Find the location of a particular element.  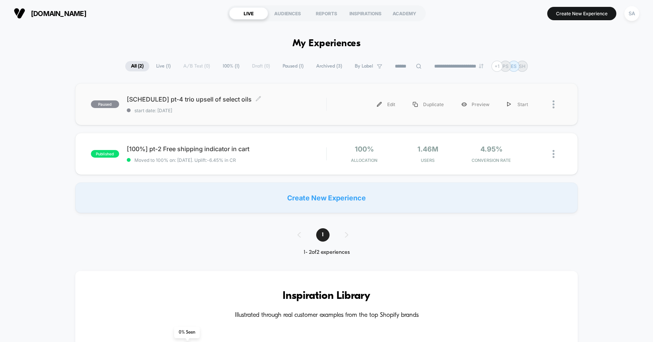

span: 100% is located at coordinates (364, 149).